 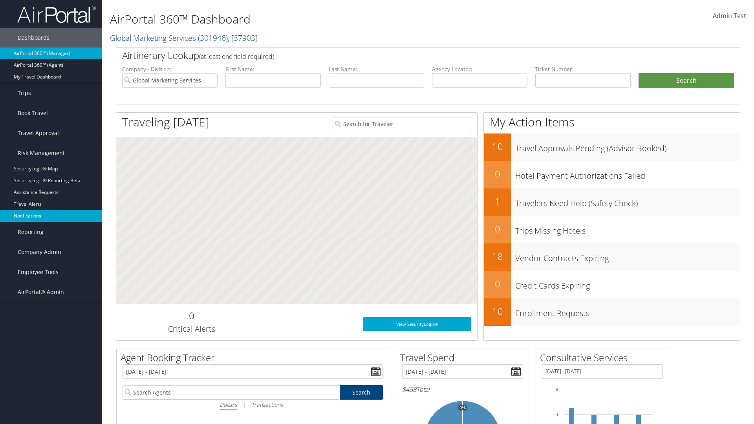 I want to click on h2: 1, so click(x=497, y=201).